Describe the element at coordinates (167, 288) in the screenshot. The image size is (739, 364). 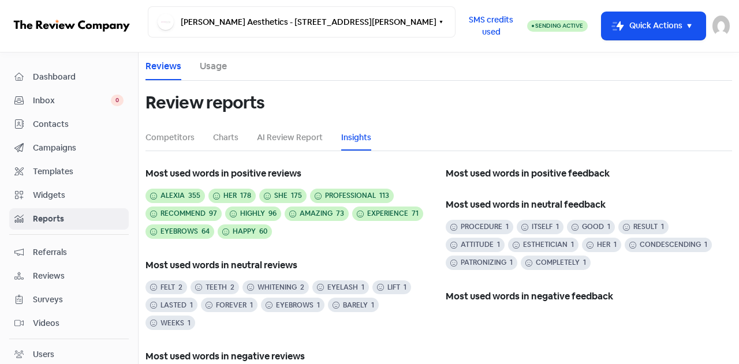
I see `div: felt` at that location.